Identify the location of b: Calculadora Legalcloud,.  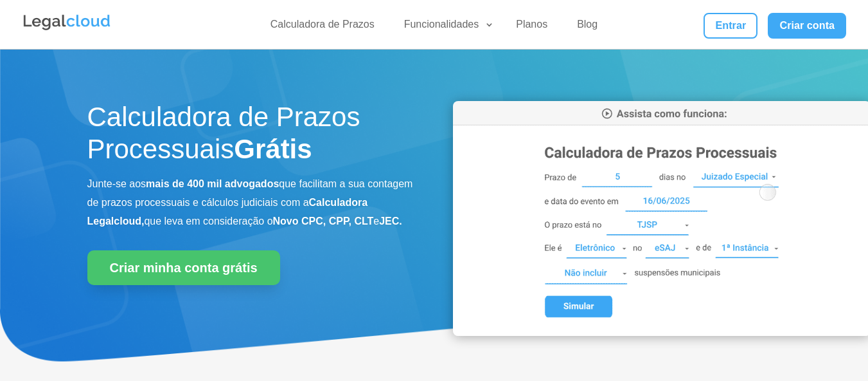
(227, 211).